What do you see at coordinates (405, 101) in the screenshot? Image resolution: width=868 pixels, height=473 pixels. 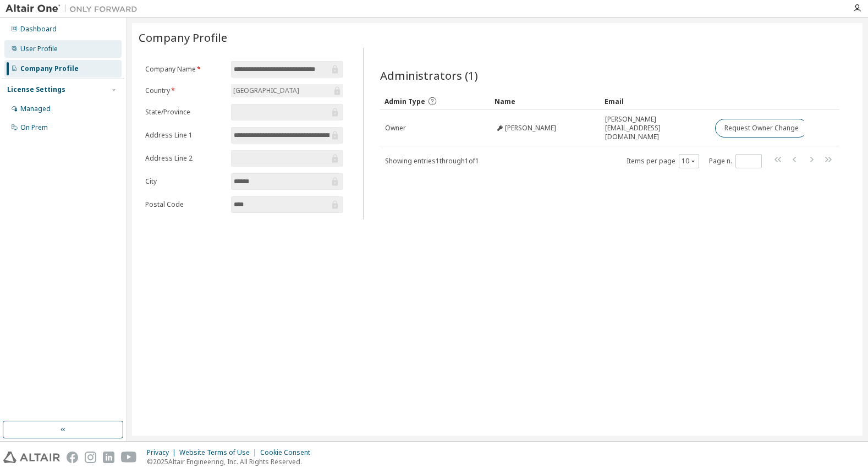 I see `span: Admin Type` at bounding box center [405, 101].